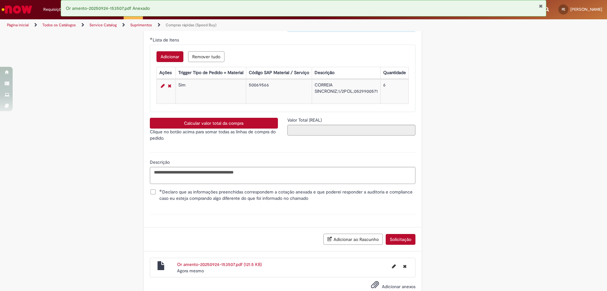 This screenshot has height=291, width=607. I want to click on td: 50069566, so click(279, 91).